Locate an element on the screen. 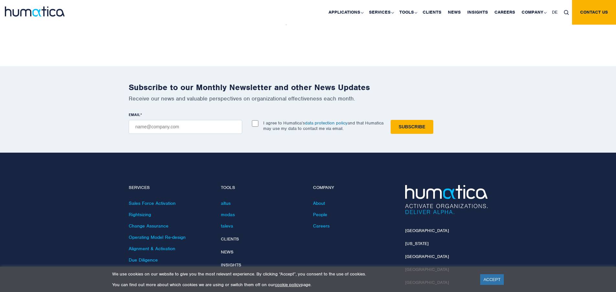 This screenshot has height=292, width=616. a: People is located at coordinates (320, 214).